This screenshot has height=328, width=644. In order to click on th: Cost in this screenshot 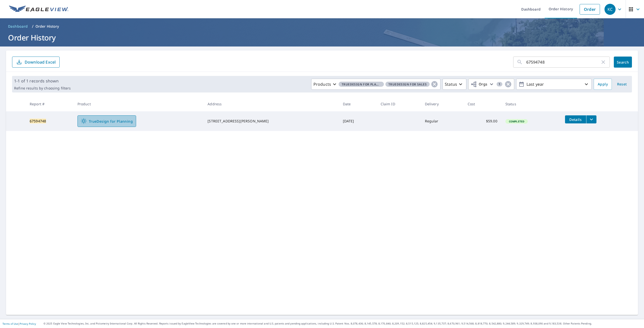, I will do `click(482, 104)`.